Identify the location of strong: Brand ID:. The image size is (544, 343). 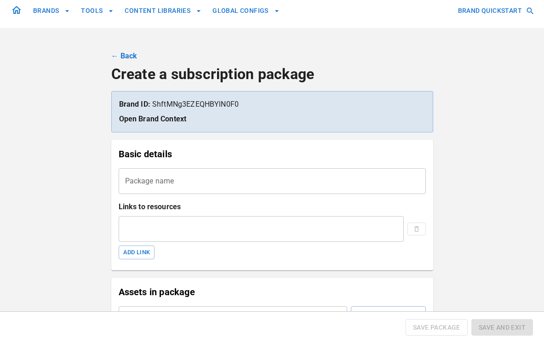
(135, 104).